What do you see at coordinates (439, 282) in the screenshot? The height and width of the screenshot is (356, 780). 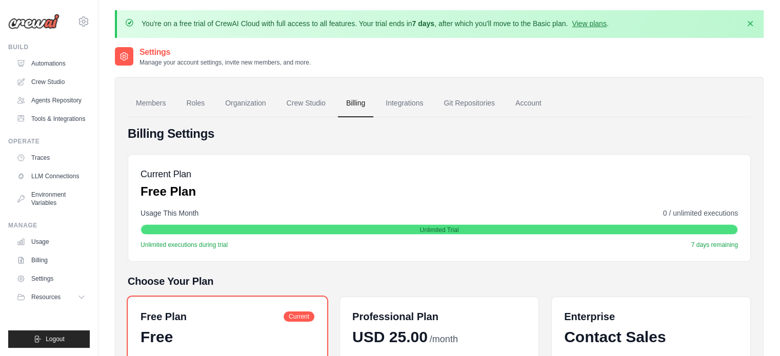 I see `h5: Choose Your Plan` at bounding box center [439, 282].